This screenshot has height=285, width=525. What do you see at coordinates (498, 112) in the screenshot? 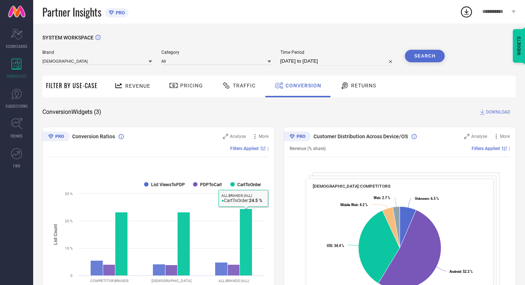
I see `span: DOWNLOAD` at bounding box center [498, 112].